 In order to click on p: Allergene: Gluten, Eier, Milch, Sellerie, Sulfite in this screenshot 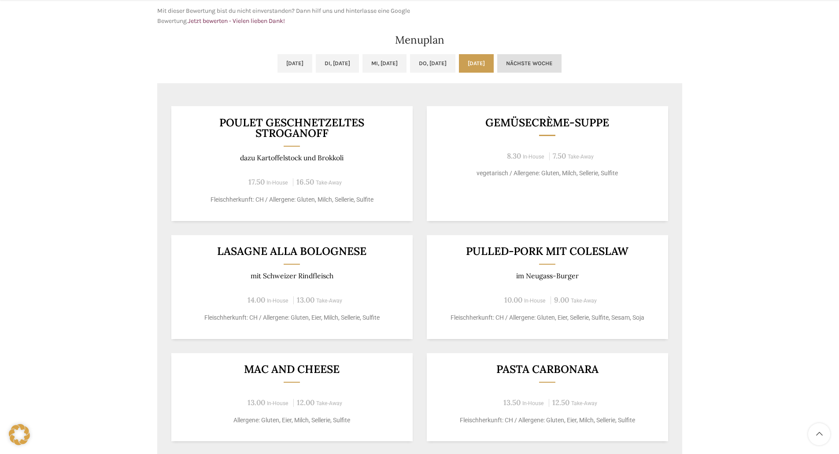, I will do `click(291, 420)`.